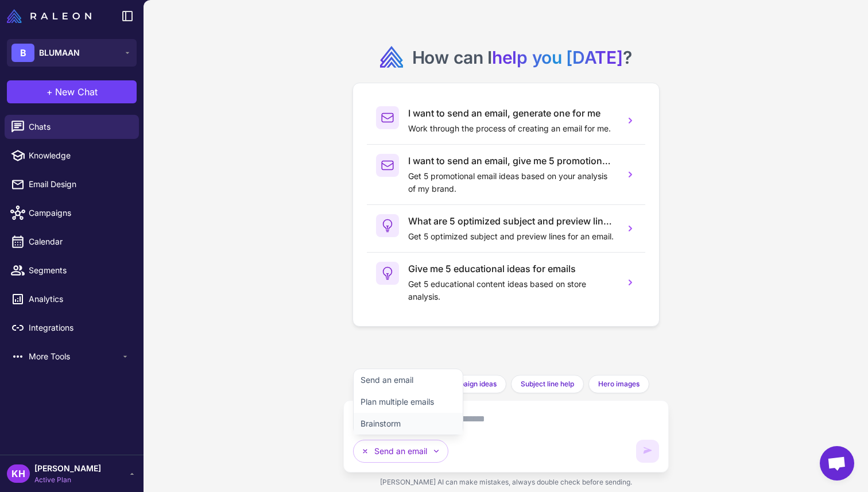 Image resolution: width=868 pixels, height=492 pixels. Describe the element at coordinates (79, 127) in the screenshot. I see `span: Chats` at that location.